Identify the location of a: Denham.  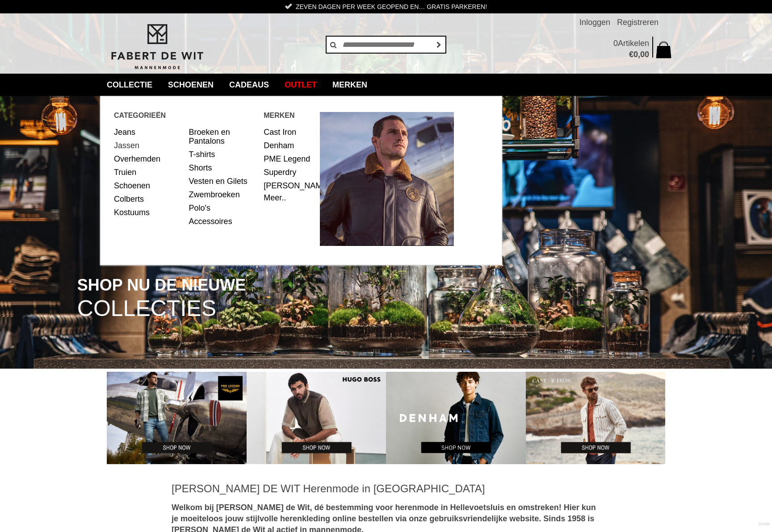
(288, 146).